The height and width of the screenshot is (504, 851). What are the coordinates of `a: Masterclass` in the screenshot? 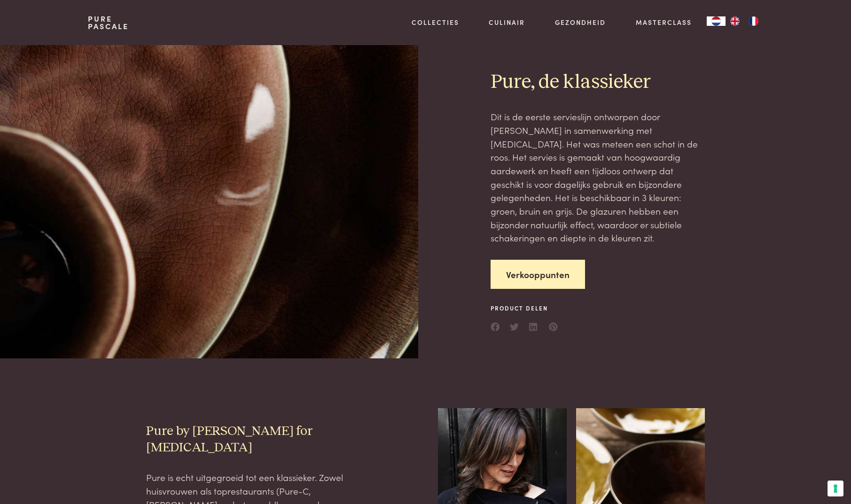 It's located at (664, 22).